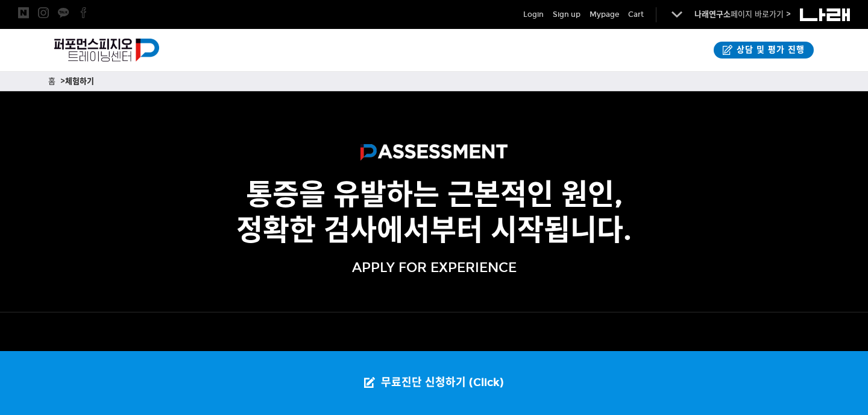 Image resolution: width=868 pixels, height=415 pixels. I want to click on span: Cart, so click(636, 14).